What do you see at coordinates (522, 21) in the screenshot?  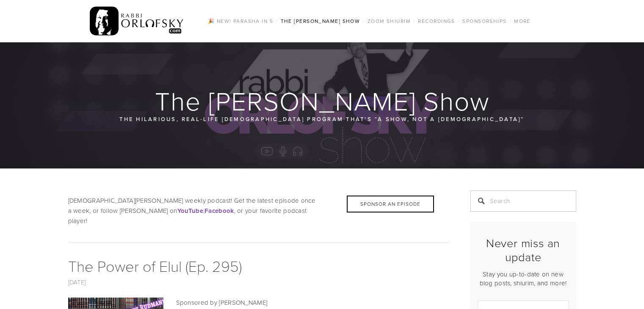 I see `a: More` at bounding box center [522, 21].